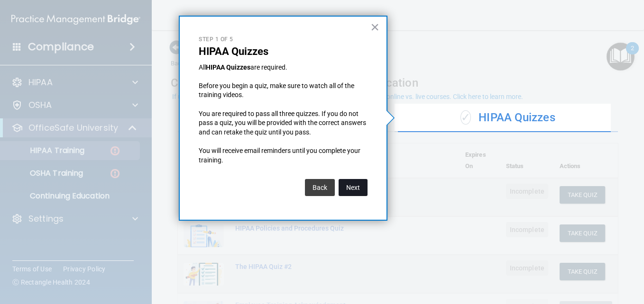 The width and height of the screenshot is (644, 304). What do you see at coordinates (202, 67) in the screenshot?
I see `span: All` at bounding box center [202, 67].